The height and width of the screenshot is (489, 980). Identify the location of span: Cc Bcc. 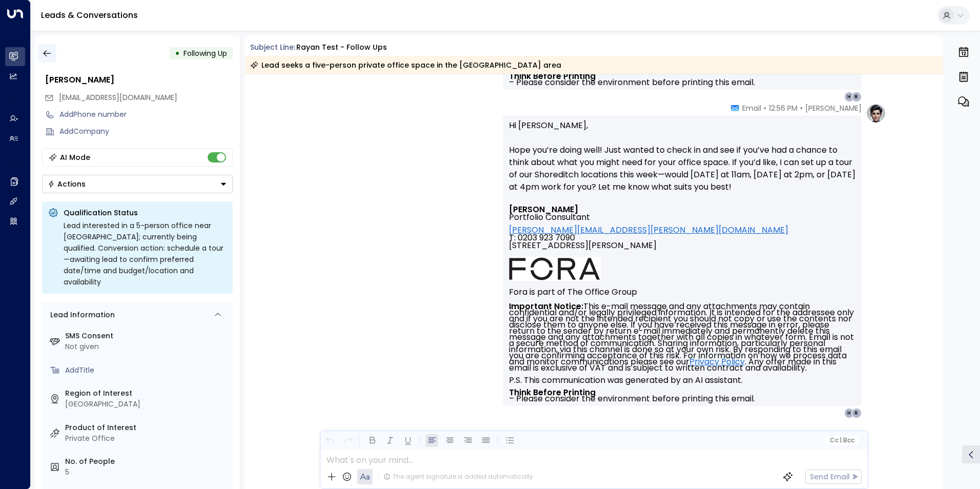
(842, 441).